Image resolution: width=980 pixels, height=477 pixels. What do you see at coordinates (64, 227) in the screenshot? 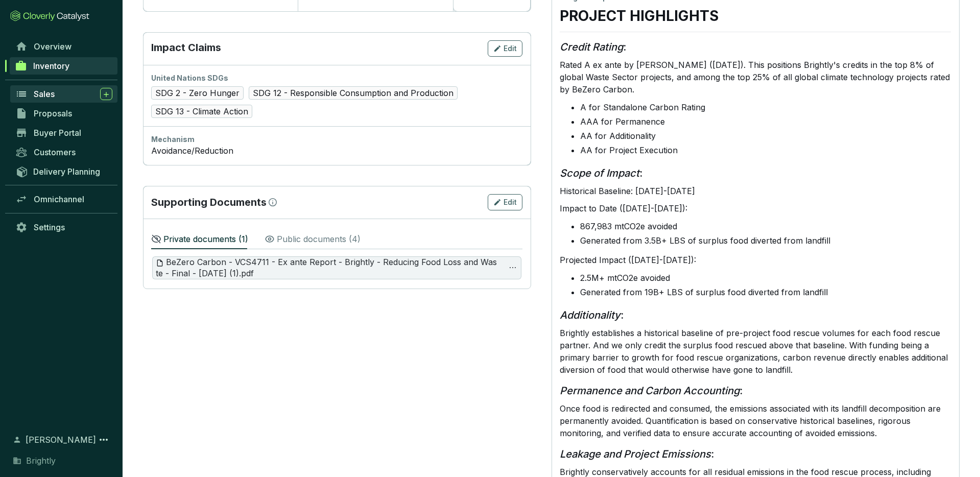
I see `a: Settings` at bounding box center [64, 227].